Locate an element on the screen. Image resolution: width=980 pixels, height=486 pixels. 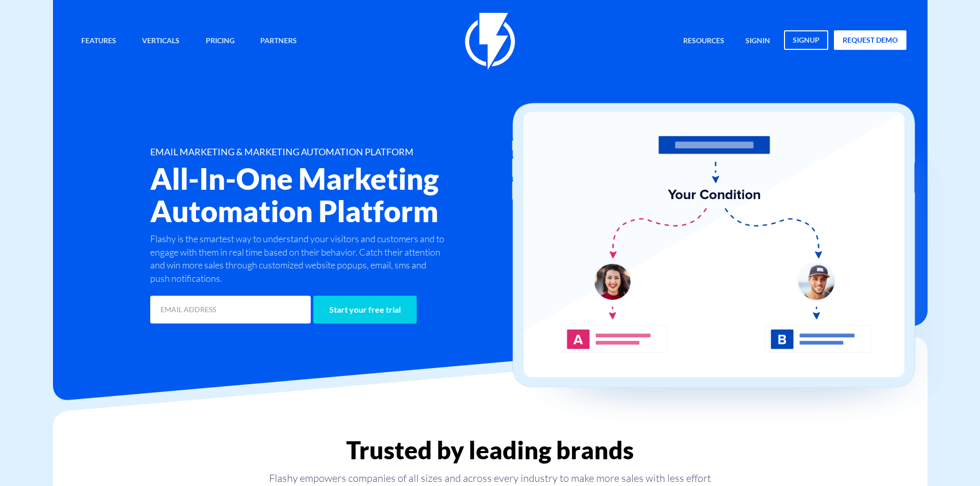
a: Resources is located at coordinates (704, 42).